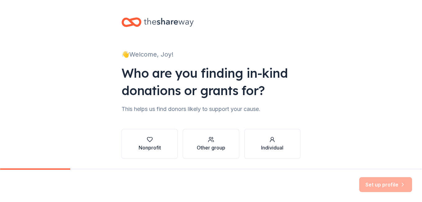 The height and width of the screenshot is (202, 422). I want to click on div: Nonprofit, so click(150, 148).